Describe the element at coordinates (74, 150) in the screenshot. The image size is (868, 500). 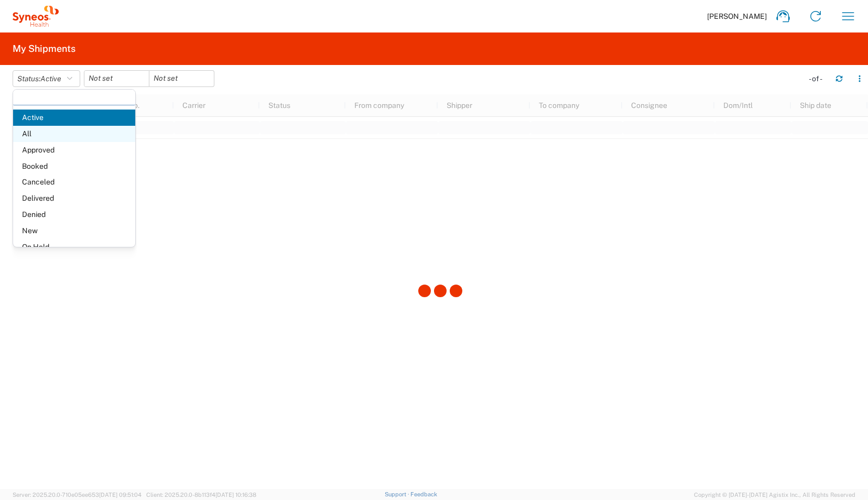
I see `span: Approved` at that location.